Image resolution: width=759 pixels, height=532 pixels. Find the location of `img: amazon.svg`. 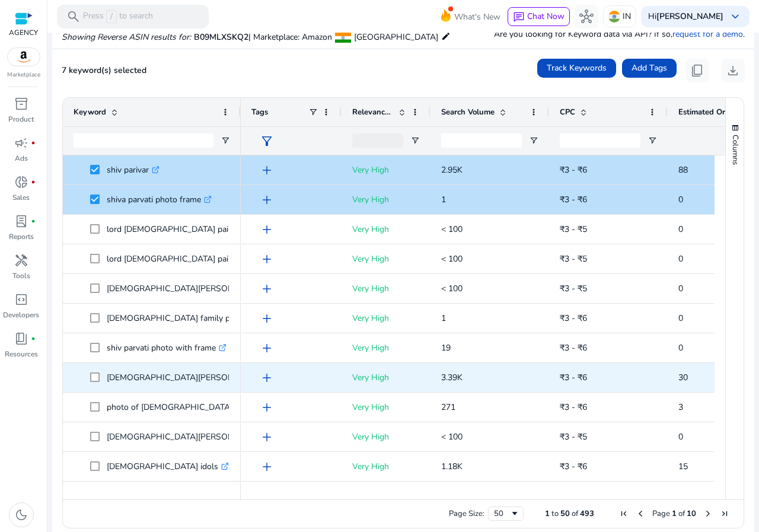

img: amazon.svg is located at coordinates (24, 57).